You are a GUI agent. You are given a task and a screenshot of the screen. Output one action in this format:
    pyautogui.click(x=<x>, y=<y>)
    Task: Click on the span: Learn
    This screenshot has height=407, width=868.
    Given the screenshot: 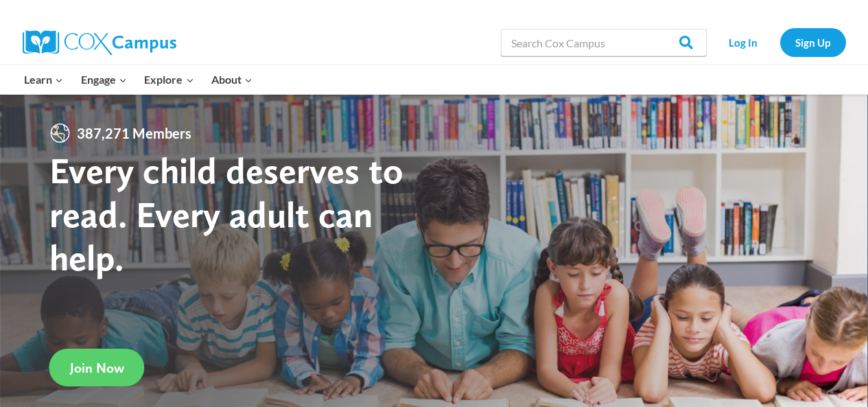 What is the action you would take?
    pyautogui.click(x=43, y=79)
    